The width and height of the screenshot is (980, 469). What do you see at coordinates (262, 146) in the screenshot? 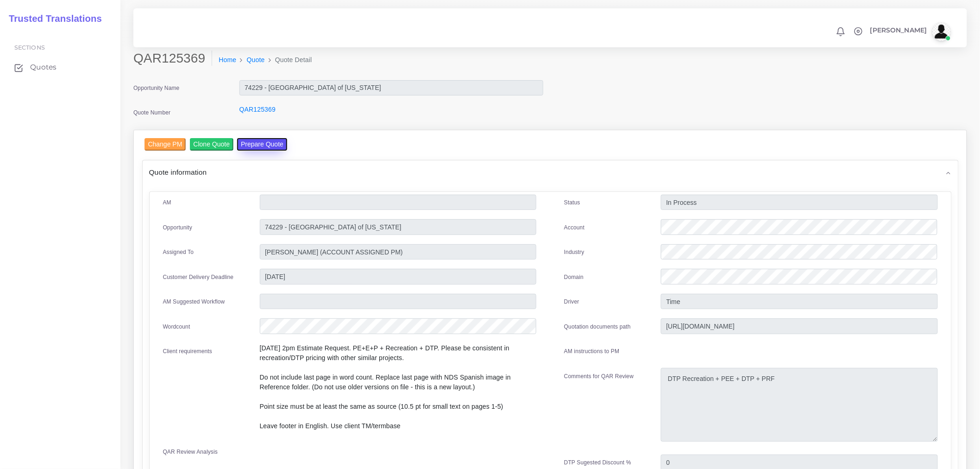
I see `a: Prepare Quote` at bounding box center [262, 146].